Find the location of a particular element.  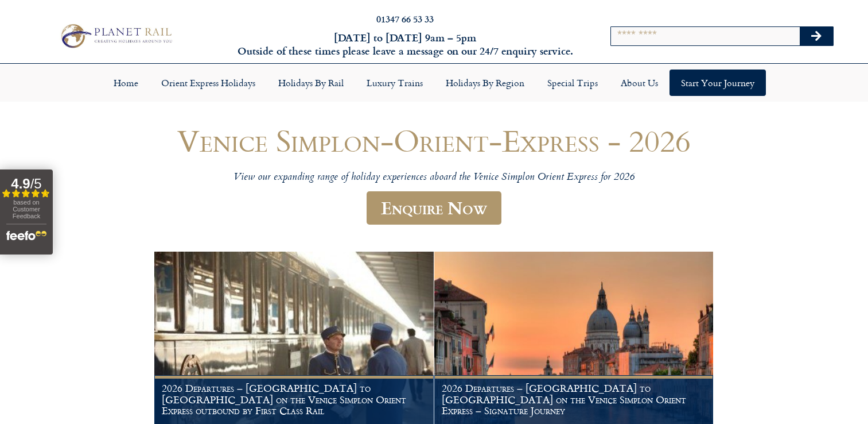

a: Special Trips is located at coordinates (573, 83).